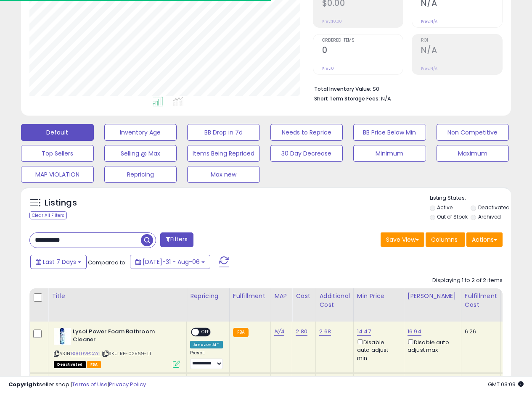 This screenshot has width=532, height=393. I want to click on span: | SKU: RB-02569-LT, so click(126, 353).